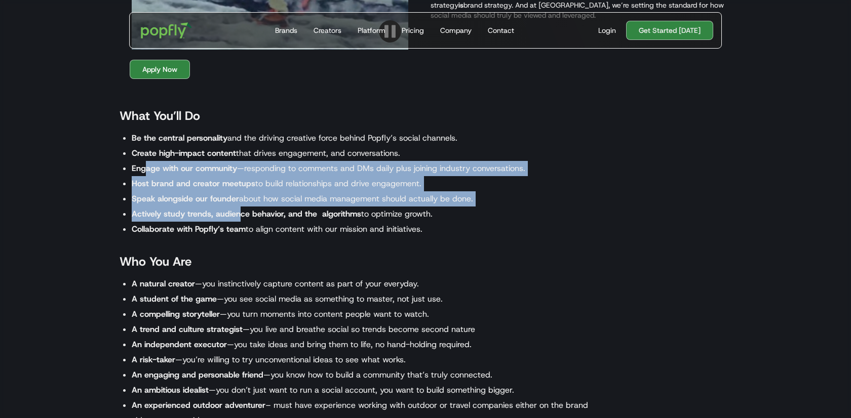 The width and height of the screenshot is (851, 418). I want to click on strong: Speak alongside our founder, so click(185, 199).